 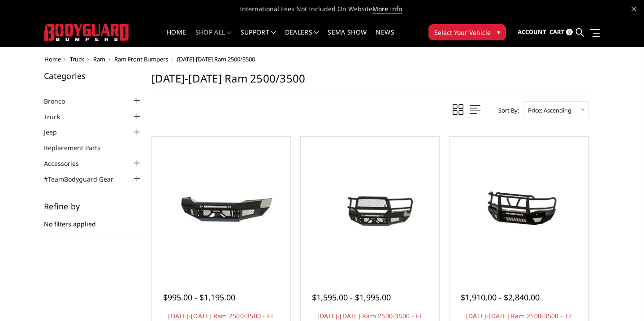 I want to click on a: #TeamBodyguard Gear, so click(x=84, y=179).